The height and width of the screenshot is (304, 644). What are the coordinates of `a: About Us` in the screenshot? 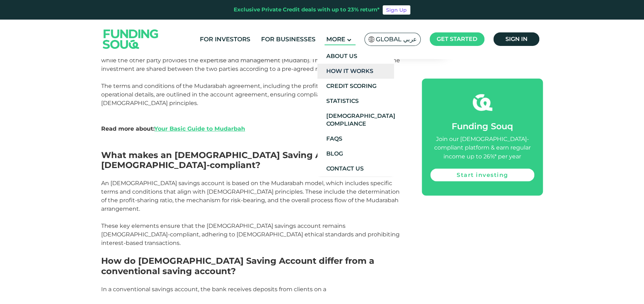 It's located at (355, 56).